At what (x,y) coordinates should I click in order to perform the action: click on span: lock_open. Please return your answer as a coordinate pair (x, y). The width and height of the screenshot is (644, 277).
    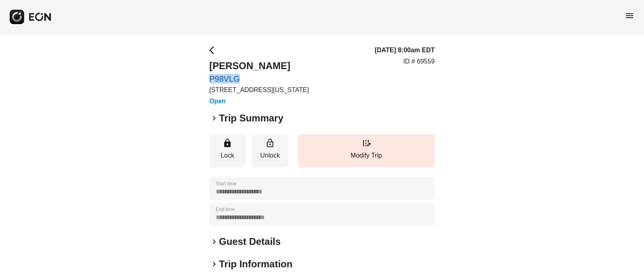
    Looking at the image, I should click on (270, 143).